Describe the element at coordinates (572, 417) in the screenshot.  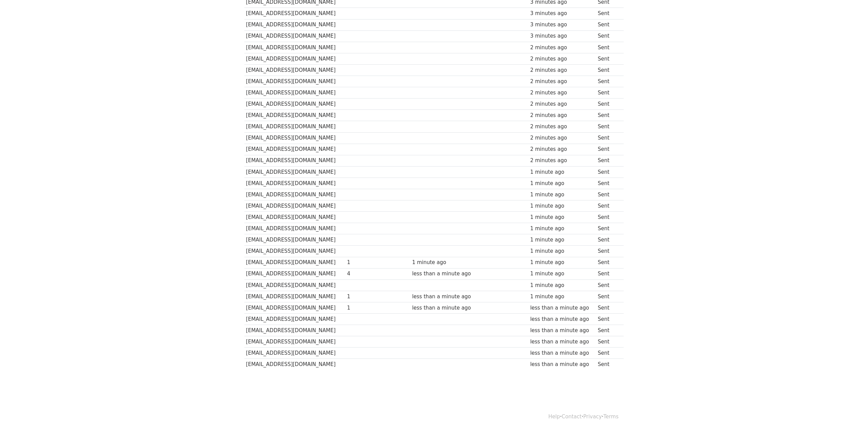
I see `a: Contact` at that location.